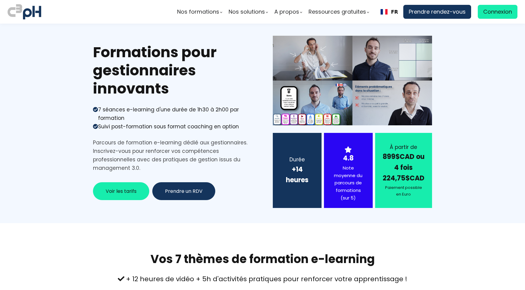 This screenshot has height=290, width=525. What do you see at coordinates (390, 12) in the screenshot?
I see `div: Language selected: Français` at bounding box center [390, 12].